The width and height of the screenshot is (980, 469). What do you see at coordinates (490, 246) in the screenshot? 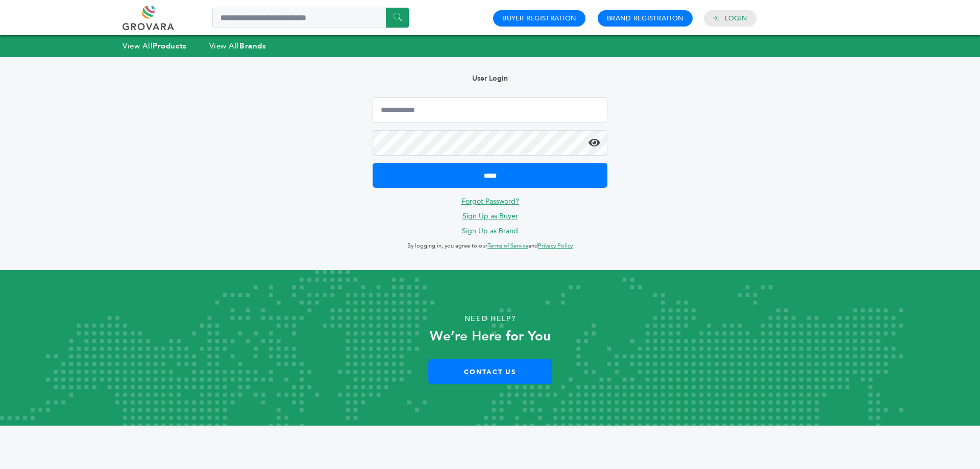
I see `p: By logging in, you agree to our and` at bounding box center [490, 246].